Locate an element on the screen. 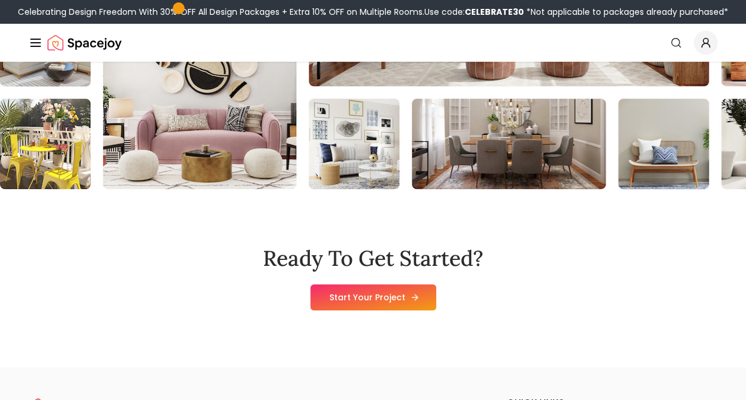 This screenshot has width=746, height=400. div: Celebrating Design Freedom With 30% OFF All Design Packages + Extra 10% OFF on Multiple Rooms. is located at coordinates (373, 12).